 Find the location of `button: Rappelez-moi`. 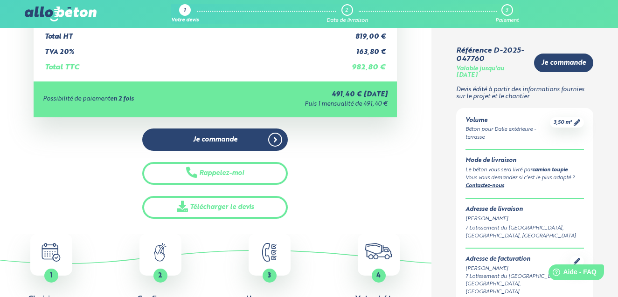

button: Rappelez-moi is located at coordinates (215, 173).